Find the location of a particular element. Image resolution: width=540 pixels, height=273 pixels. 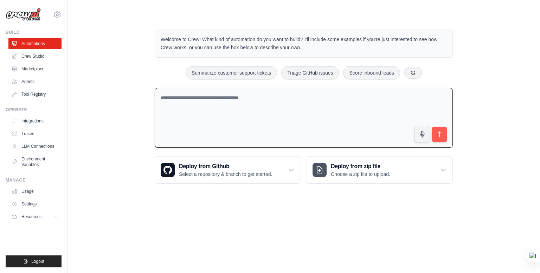

span: Logout is located at coordinates (38, 261).